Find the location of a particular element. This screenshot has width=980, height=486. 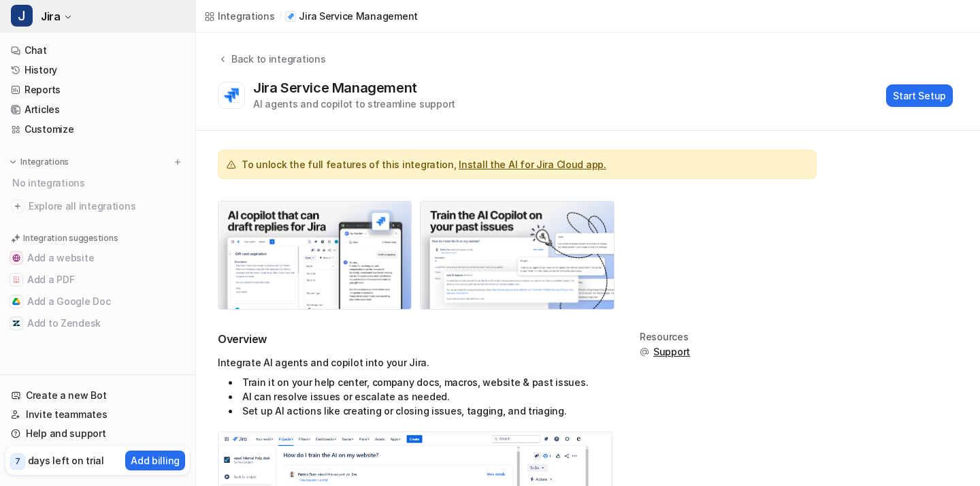

img: menu_add.svg is located at coordinates (177, 162).